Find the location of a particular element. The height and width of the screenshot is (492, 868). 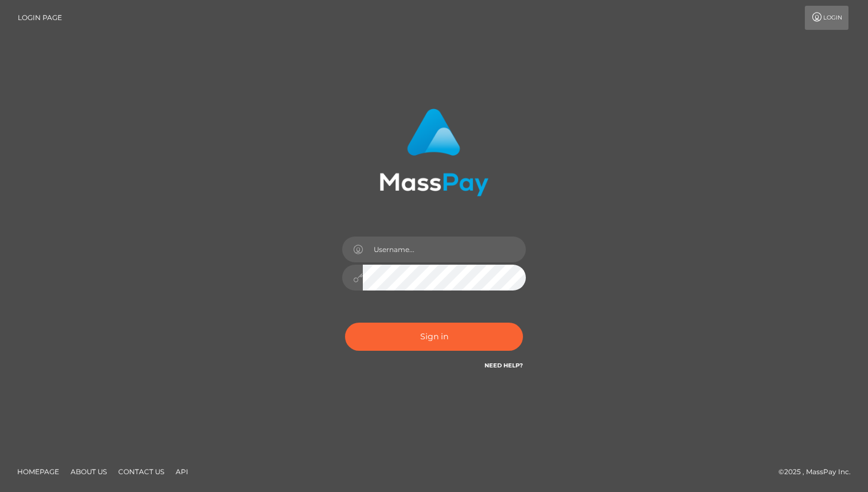

a: Homepage is located at coordinates (38, 472).